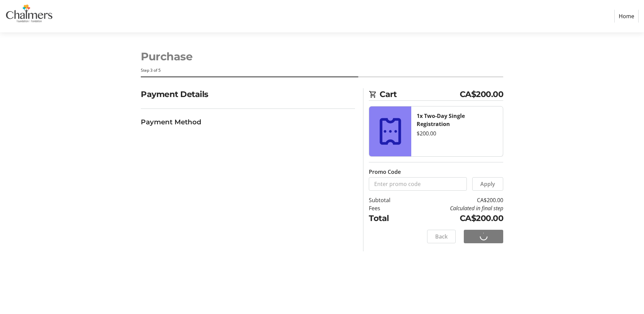 The image size is (644, 314). Describe the element at coordinates (627, 16) in the screenshot. I see `a: Home` at that location.